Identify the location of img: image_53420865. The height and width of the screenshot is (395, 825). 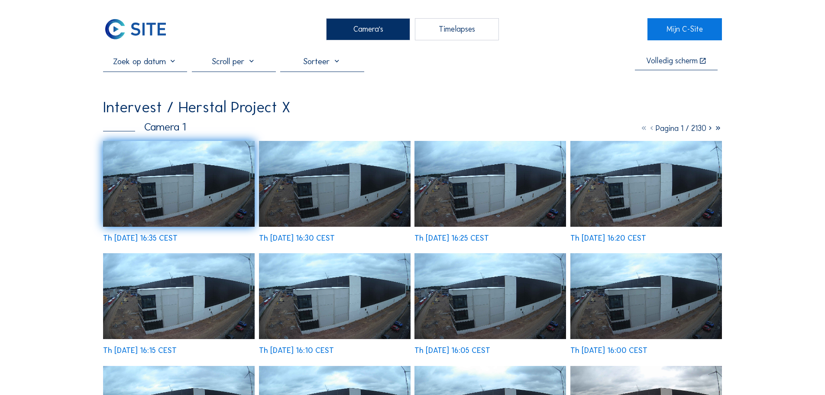
(335, 184).